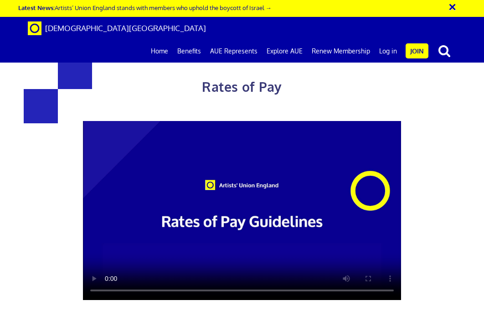 This screenshot has height=311, width=484. I want to click on a: Explore AUE, so click(285, 51).